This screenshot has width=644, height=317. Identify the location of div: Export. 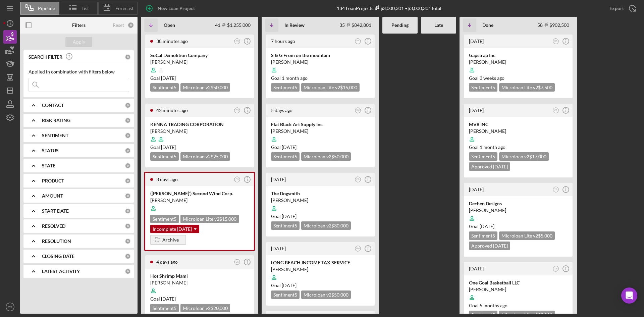
(617, 9).